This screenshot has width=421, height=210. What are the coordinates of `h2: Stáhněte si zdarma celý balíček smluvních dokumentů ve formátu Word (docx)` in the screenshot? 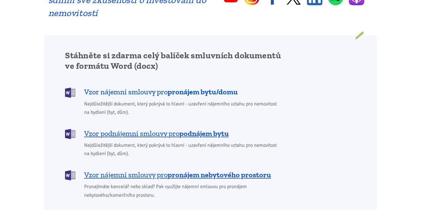 It's located at (173, 61).